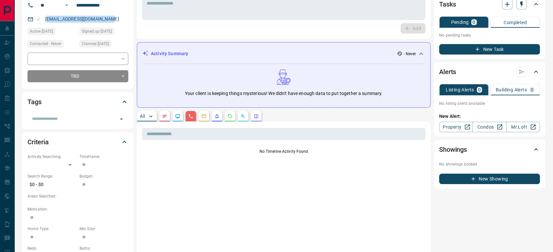 The width and height of the screenshot is (553, 252). What do you see at coordinates (78, 102) in the screenshot?
I see `div: Tags` at bounding box center [78, 102].